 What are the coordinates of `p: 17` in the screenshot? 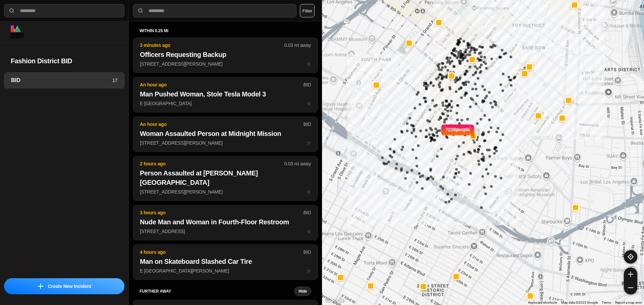 It's located at (115, 81).